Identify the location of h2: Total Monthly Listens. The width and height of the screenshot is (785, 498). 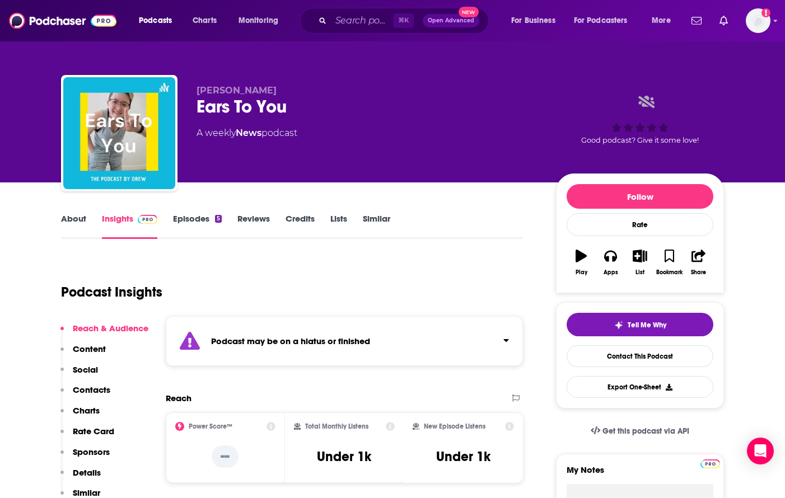
(336, 426).